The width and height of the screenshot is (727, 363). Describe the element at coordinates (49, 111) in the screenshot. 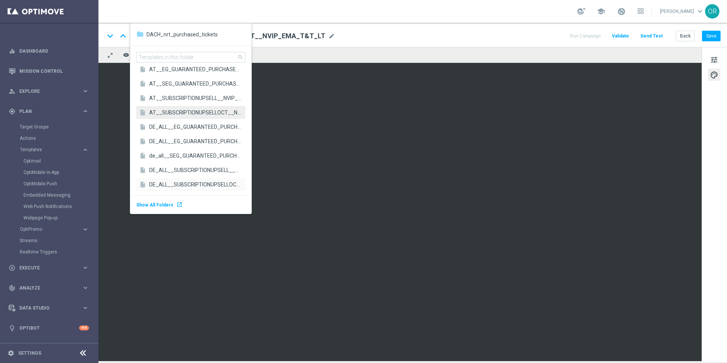

I see `button: gps_fixed Plan keyboard_arrow_right` at that location.